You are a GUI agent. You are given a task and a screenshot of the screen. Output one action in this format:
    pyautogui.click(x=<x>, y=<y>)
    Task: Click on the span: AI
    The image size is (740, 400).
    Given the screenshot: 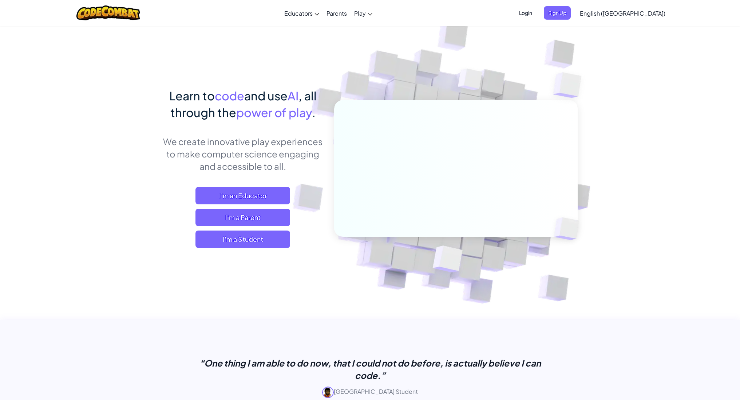 What is the action you would take?
    pyautogui.click(x=293, y=96)
    